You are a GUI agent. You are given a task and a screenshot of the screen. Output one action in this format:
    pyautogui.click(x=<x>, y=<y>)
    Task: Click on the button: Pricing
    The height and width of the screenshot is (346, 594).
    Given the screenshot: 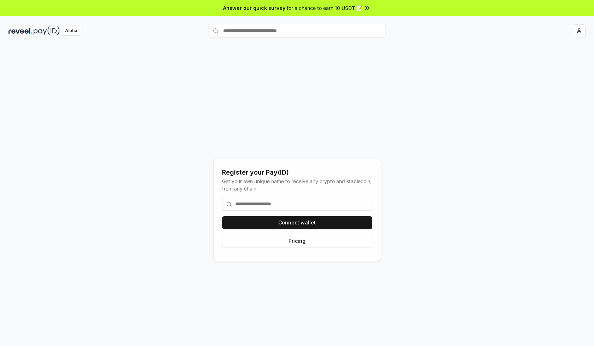 What is the action you would take?
    pyautogui.click(x=297, y=241)
    